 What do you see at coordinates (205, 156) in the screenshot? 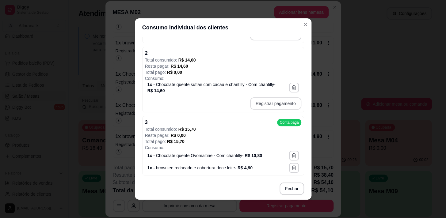
I see `p: 1 x - - R$ 10,80` at bounding box center [205, 156].